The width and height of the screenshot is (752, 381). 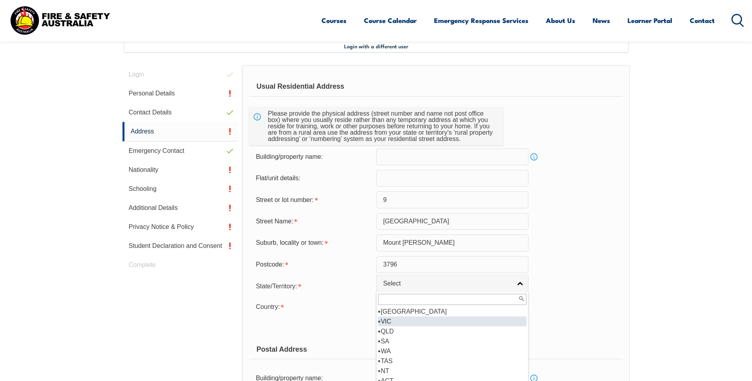 What do you see at coordinates (313, 200) in the screenshot?
I see `div: Street or lot number is required.` at bounding box center [313, 200].